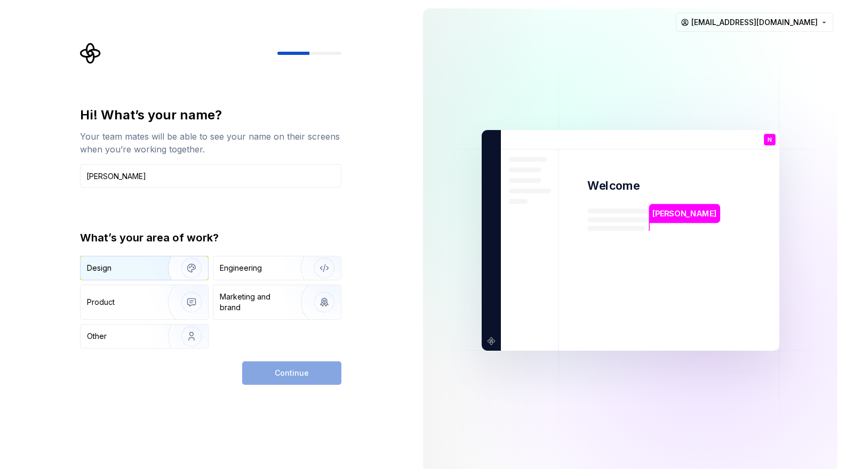  I want to click on div: Hi! What’s your name?, so click(211, 115).